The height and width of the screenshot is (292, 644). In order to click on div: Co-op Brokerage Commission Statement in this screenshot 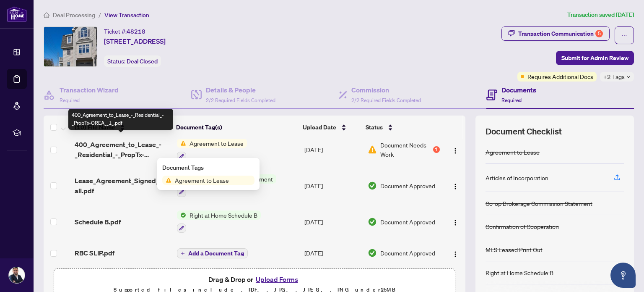, I will do `click(539, 203)`.